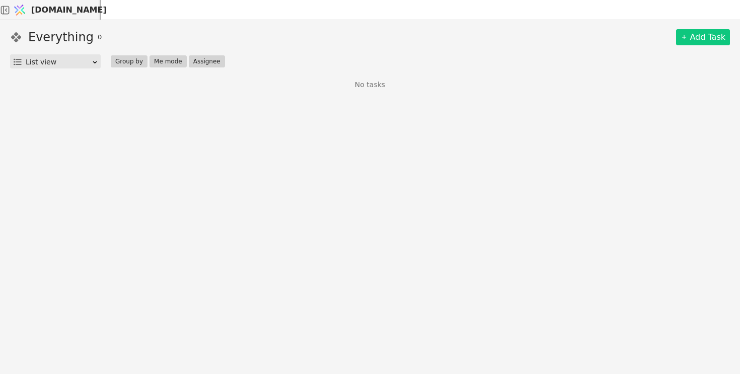 This screenshot has width=740, height=374. Describe the element at coordinates (168, 61) in the screenshot. I see `button: Me mode` at that location.